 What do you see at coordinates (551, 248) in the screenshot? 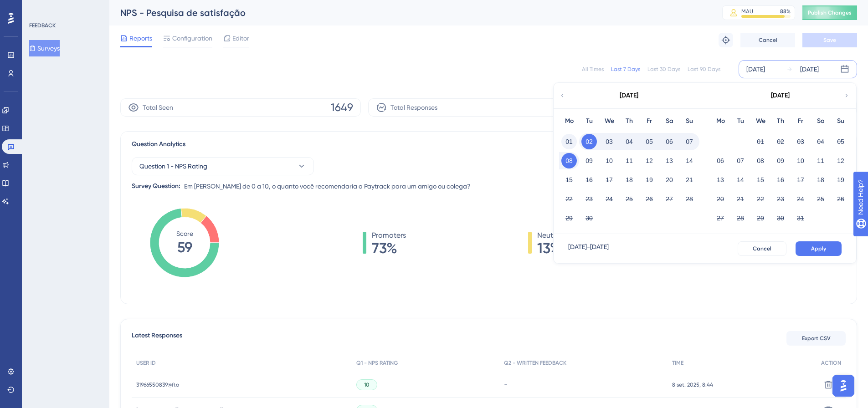
I see `span: 13%` at bounding box center [551, 248].